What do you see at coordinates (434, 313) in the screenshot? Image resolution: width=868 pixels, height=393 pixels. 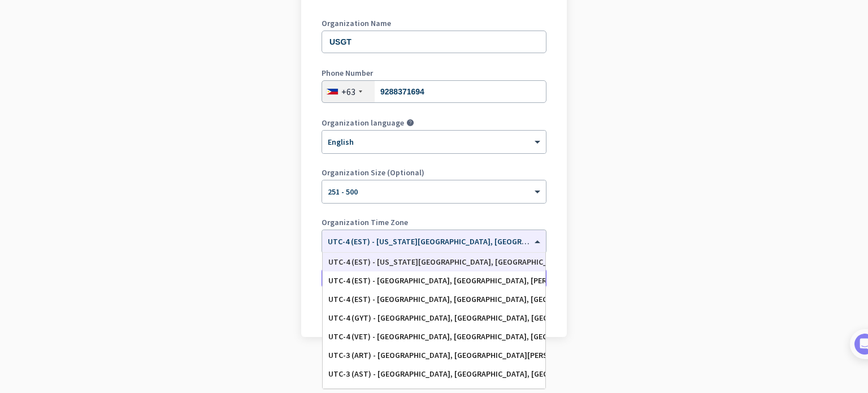 I see `div: Go back` at bounding box center [434, 313].